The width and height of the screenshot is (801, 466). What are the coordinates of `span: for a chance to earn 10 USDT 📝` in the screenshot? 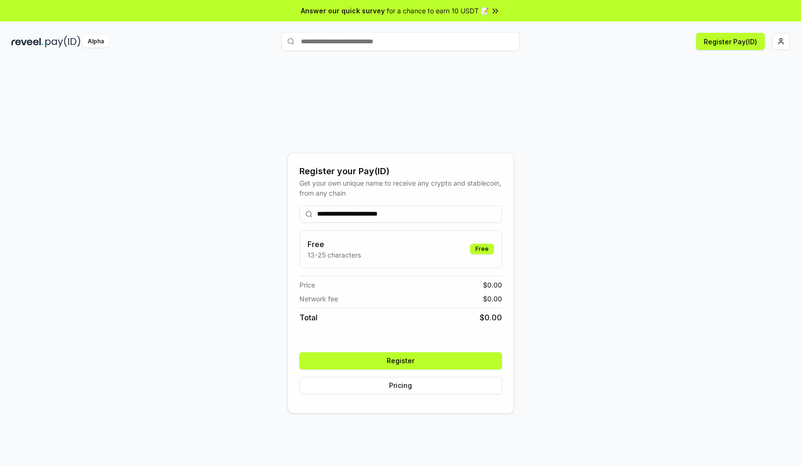 It's located at (437, 10).